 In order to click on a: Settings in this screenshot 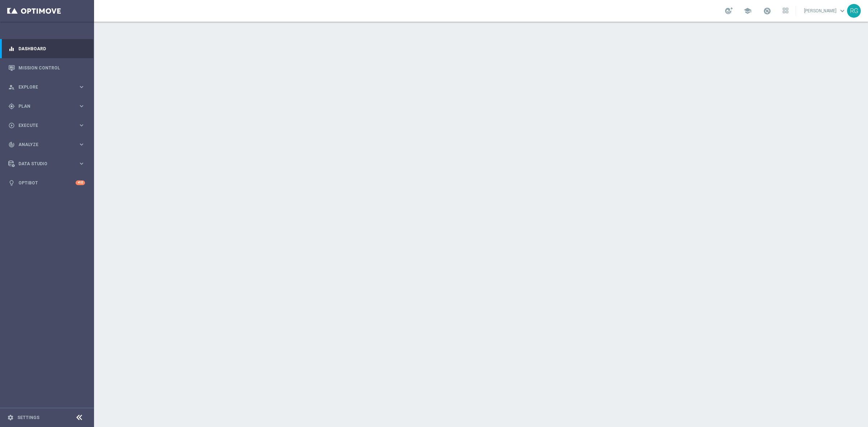, I will do `click(28, 418)`.